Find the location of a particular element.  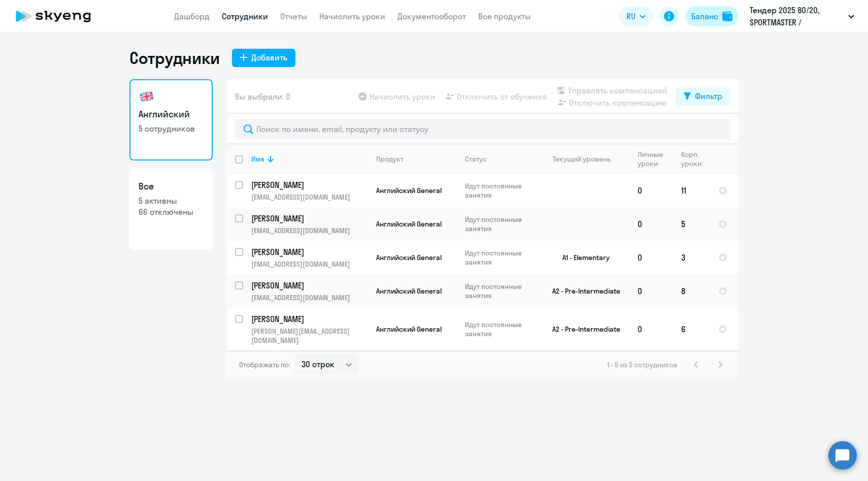

button: Фильтр is located at coordinates (703, 97).